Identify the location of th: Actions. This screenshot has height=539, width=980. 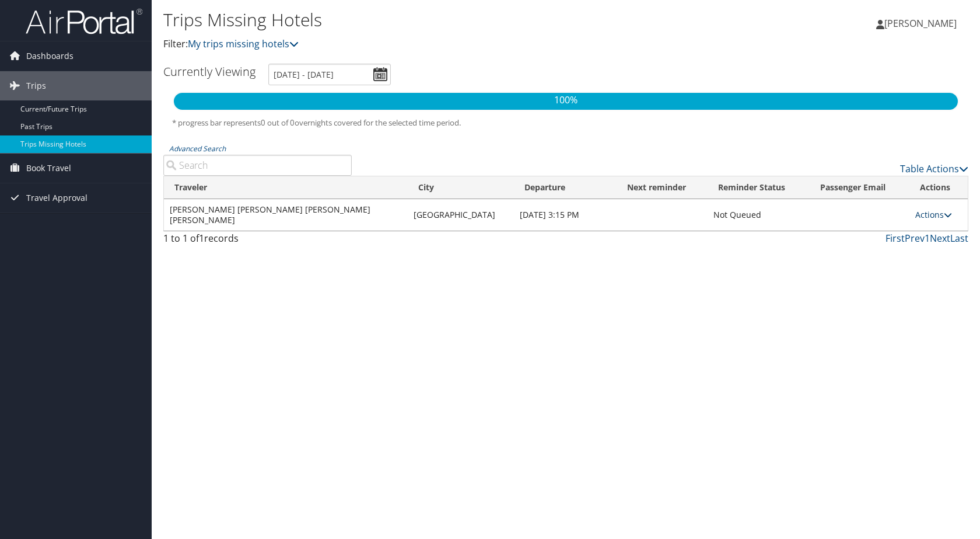
(938, 187).